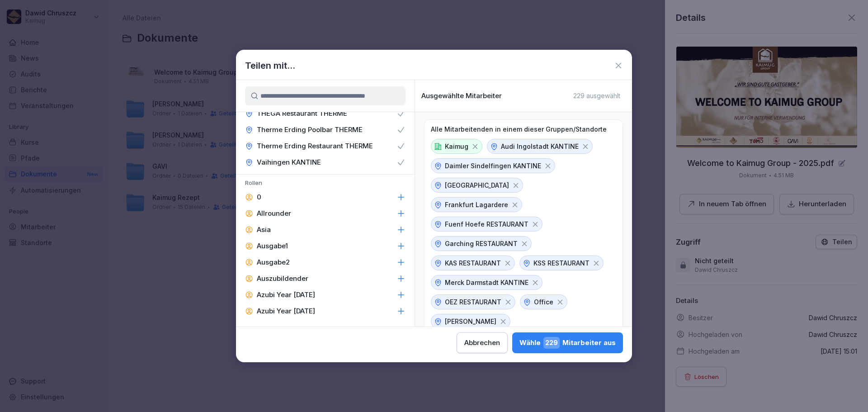 This screenshot has height=412, width=868. I want to click on p: Alle Mitarbeitenden in einem dieser Gruppen/Standorte, so click(519, 129).